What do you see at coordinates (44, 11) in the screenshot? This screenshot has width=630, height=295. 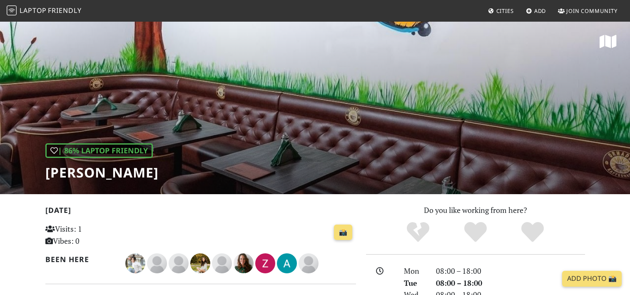 I see `a: LaptopFriendly LaptopFriendly` at bounding box center [44, 11].